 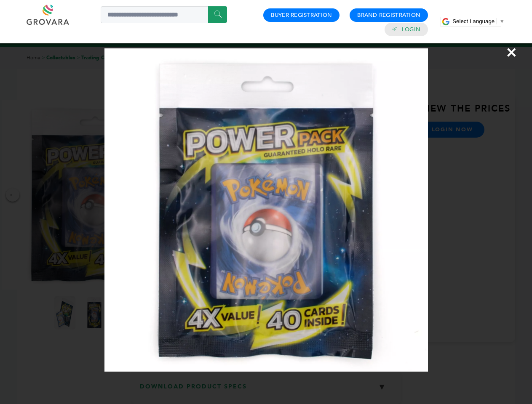 I want to click on a: Buyer Registration, so click(x=301, y=15).